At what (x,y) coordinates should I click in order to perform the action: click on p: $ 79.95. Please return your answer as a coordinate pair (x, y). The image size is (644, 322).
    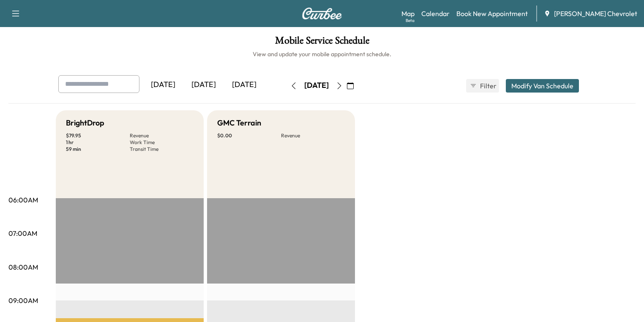
    Looking at the image, I should click on (98, 136).